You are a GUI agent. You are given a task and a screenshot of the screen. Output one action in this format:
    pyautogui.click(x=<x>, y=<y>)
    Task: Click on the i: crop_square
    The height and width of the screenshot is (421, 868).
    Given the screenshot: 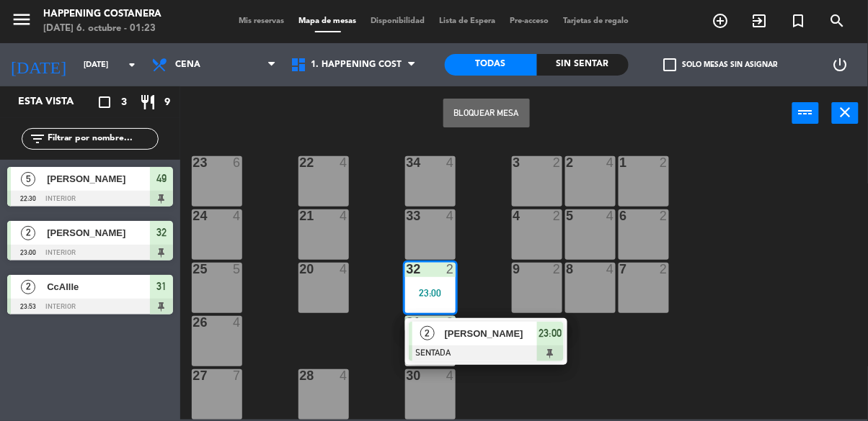 What is the action you would take?
    pyautogui.click(x=104, y=102)
    